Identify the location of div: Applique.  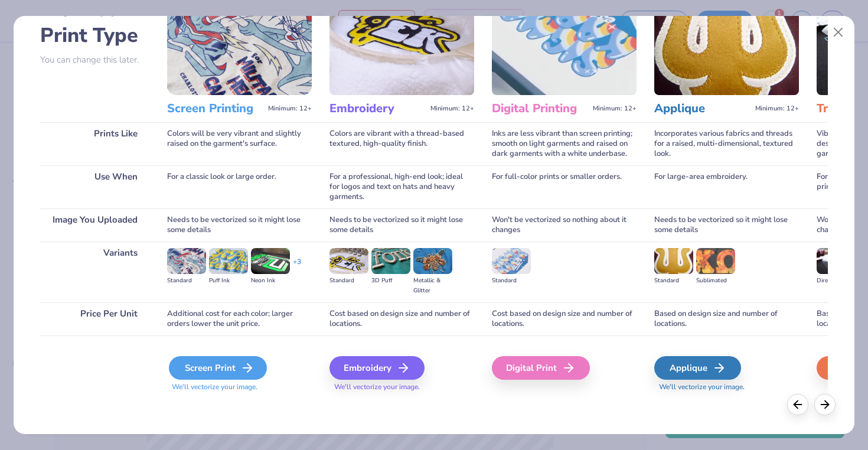
(697, 368).